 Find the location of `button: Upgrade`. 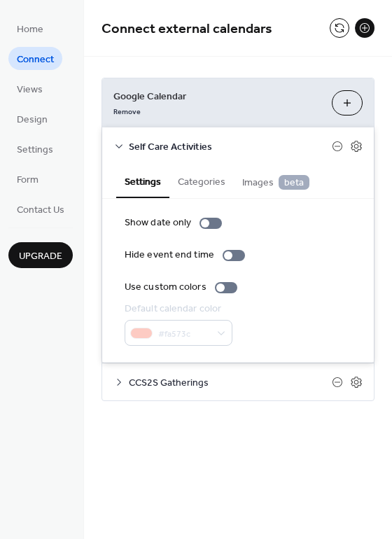

button: Upgrade is located at coordinates (41, 255).